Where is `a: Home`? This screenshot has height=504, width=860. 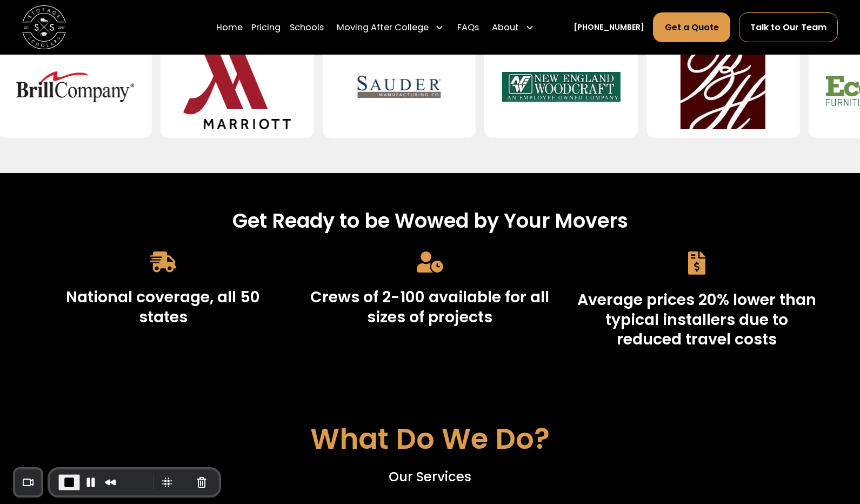
a: Home is located at coordinates (229, 27).